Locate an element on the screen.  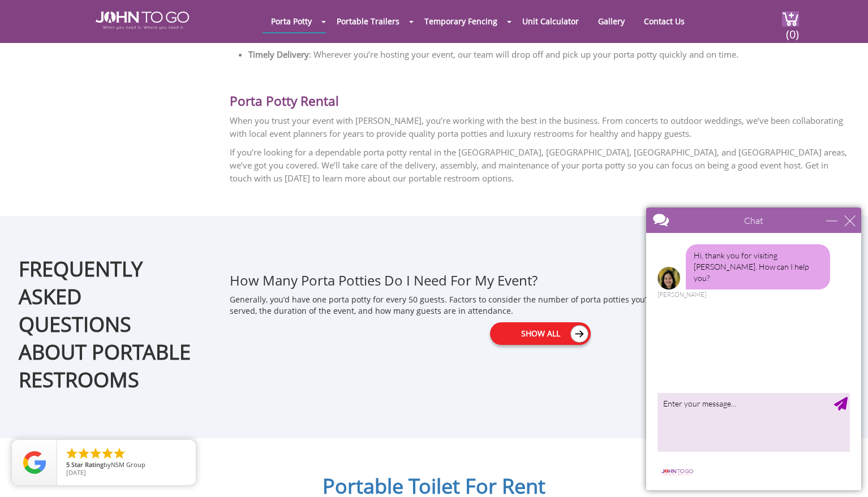
a: Contact Us is located at coordinates (664, 21).